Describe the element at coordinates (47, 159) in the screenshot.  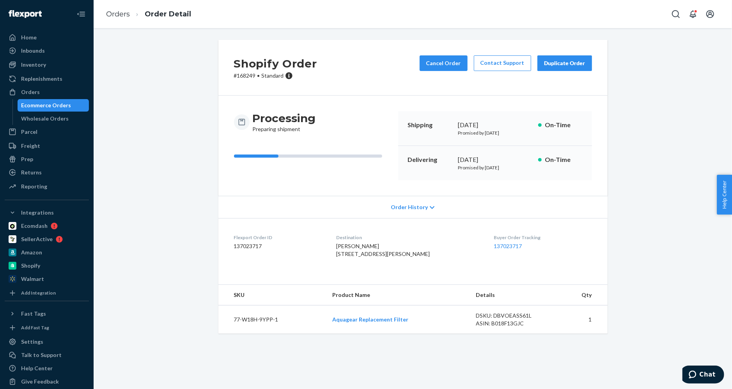
I see `a: Prep` at that location.